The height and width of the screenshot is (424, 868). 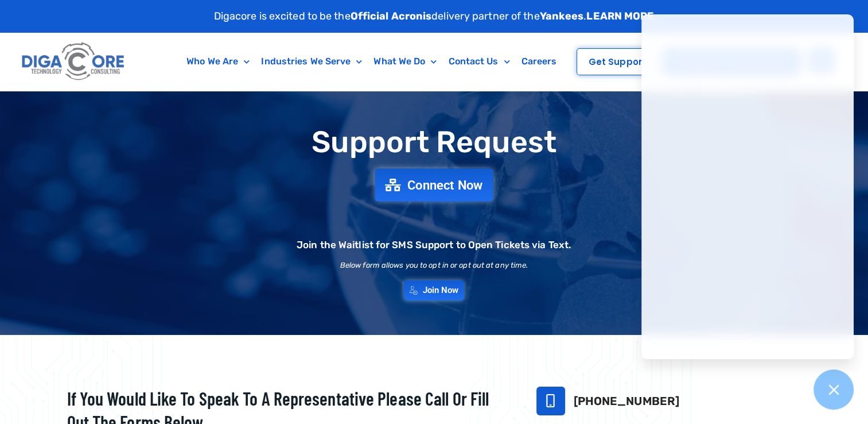 What do you see at coordinates (434, 245) in the screenshot?
I see `h2: Join the Waitlist for SMS Support to Open Tickets via Text.` at bounding box center [434, 245].